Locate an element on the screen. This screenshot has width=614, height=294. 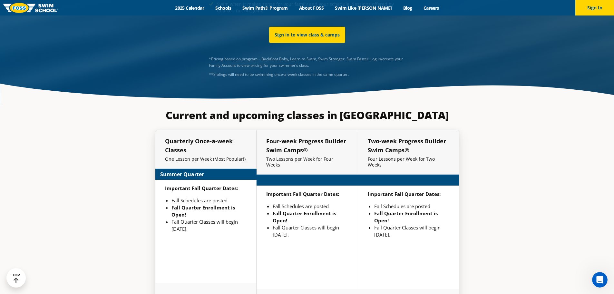
h5: Two-week Progress Builder Swim Camps® is located at coordinates (408, 145).